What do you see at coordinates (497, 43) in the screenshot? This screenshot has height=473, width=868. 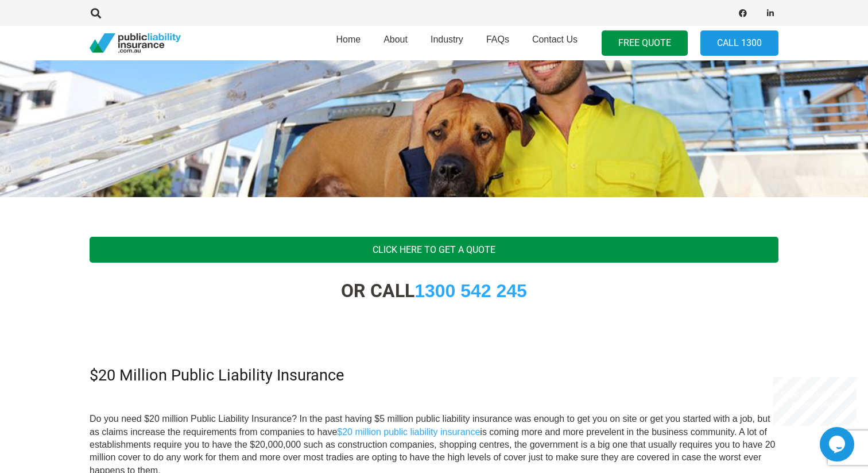 I see `a: FAQs` at bounding box center [497, 43].